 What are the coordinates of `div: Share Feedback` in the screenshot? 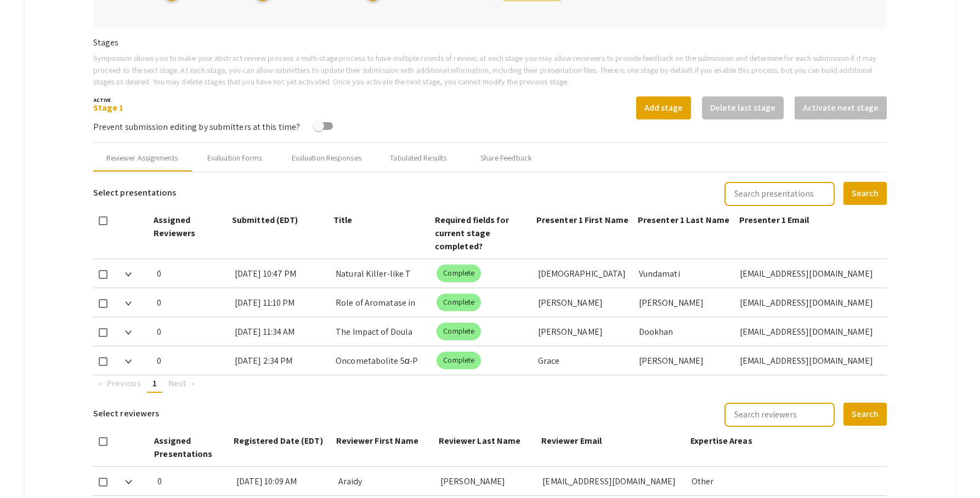 It's located at (506, 158).